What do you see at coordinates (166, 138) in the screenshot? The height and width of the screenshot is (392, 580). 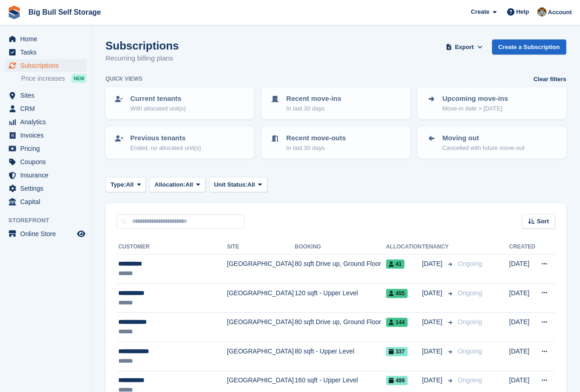 I see `p: Previous tenants` at bounding box center [166, 138].